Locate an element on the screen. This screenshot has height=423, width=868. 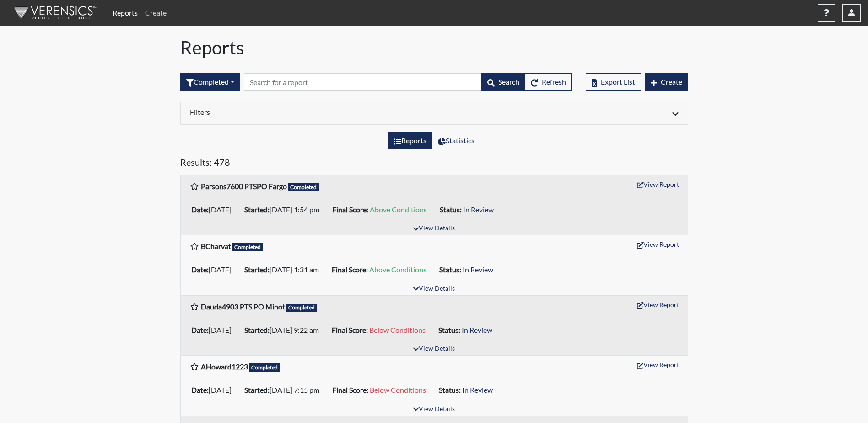
label: View statistics about completed interviews is located at coordinates (456, 141).